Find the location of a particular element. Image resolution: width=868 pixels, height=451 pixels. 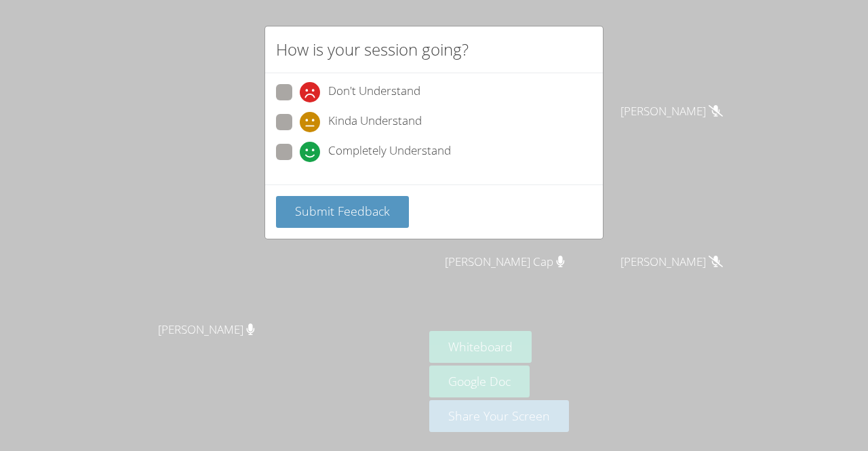

h2: How is your session going? is located at coordinates (372, 50).